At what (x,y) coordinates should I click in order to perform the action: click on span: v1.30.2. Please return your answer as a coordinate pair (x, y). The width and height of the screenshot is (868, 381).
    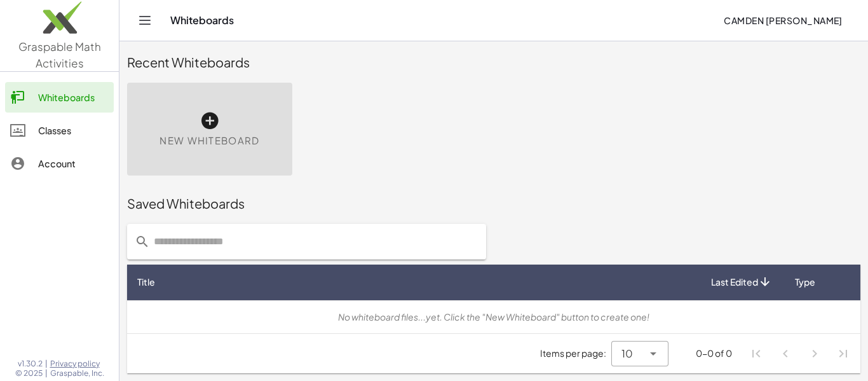
    Looking at the image, I should click on (30, 364).